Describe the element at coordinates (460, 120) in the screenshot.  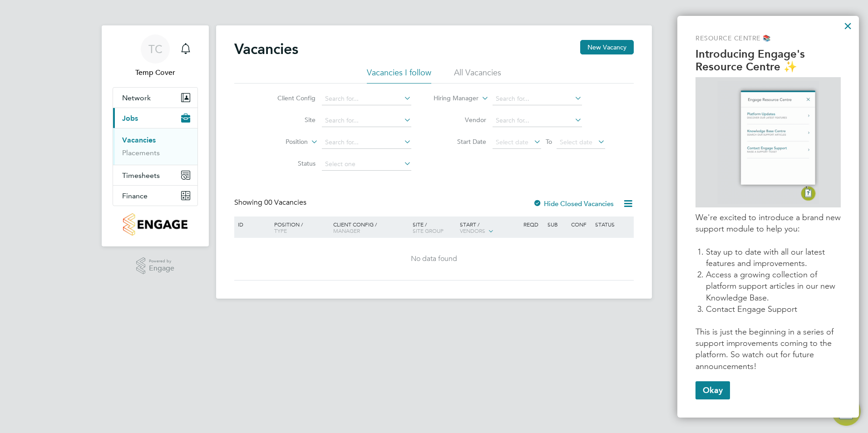
I see `label: Vendor` at that location.